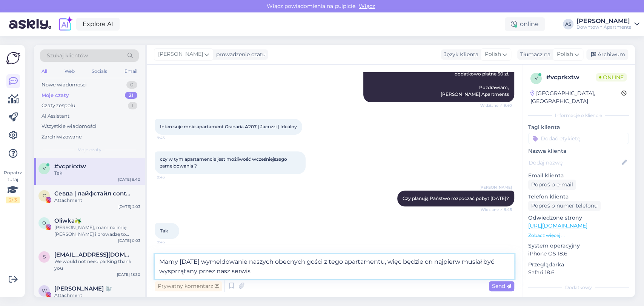  I want to click on div: Czaty zespołu, so click(58, 106).